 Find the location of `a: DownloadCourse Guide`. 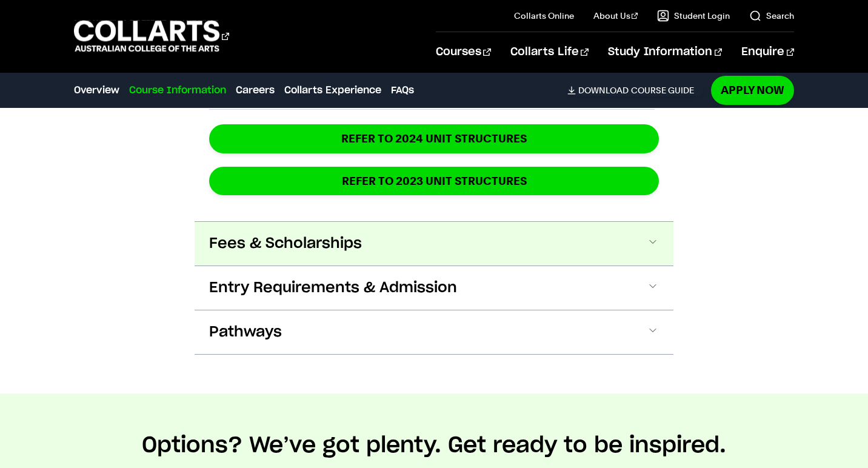

a: DownloadCourse Guide is located at coordinates (635, 90).